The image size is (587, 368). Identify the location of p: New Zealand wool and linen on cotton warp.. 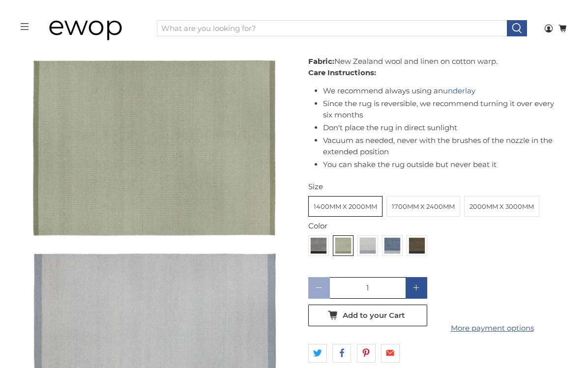
(432, 67).